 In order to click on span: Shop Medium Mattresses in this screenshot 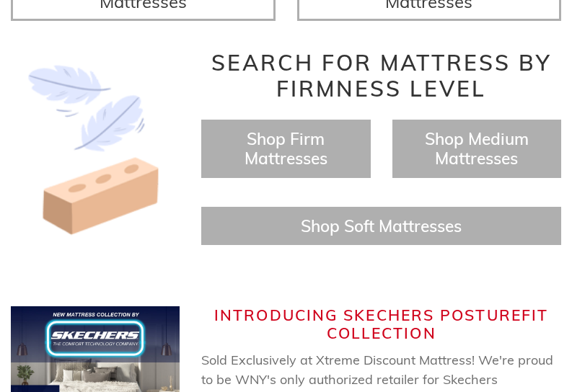, I will do `click(477, 148)`.